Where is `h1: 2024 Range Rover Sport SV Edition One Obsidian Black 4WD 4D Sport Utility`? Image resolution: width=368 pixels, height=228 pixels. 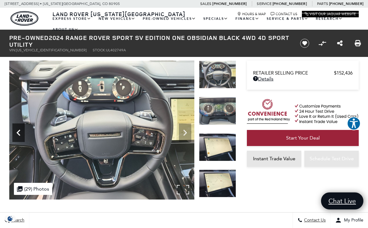
h1: 2024 Range Rover Sport SV Edition One Obsidian Black 4WD 4D Sport Utility is located at coordinates (150, 41).